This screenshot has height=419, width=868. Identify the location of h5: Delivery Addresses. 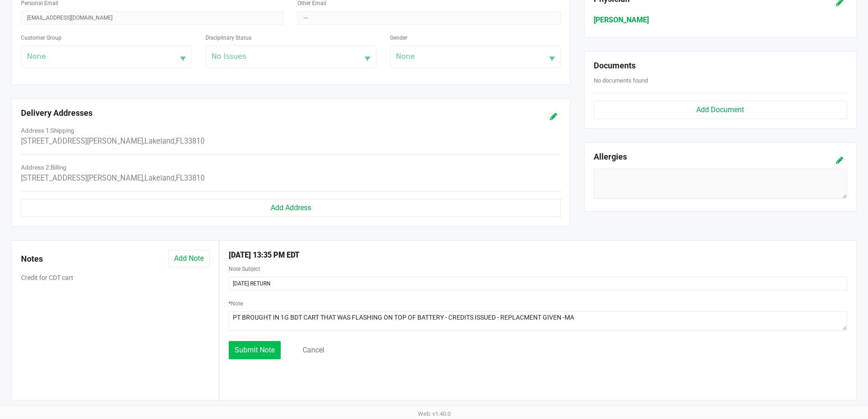
(245, 113).